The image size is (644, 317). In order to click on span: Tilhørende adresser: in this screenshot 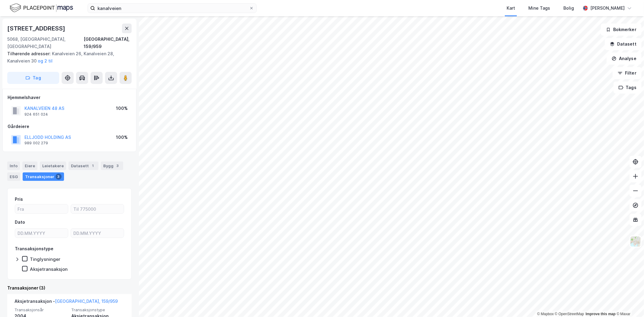, I will do `click(30, 54)`.